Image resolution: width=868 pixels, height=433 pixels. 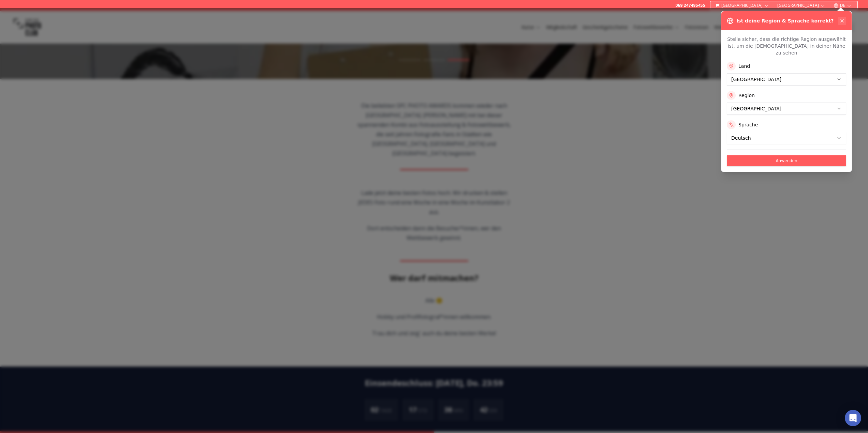 I want to click on h3: Ist deine Region & Sprache korrekt?, so click(x=785, y=21).